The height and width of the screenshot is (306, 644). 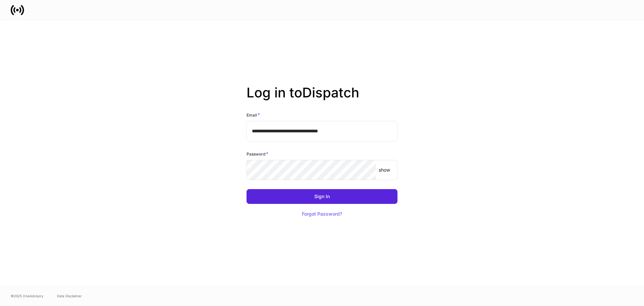 I want to click on p: show, so click(x=384, y=170).